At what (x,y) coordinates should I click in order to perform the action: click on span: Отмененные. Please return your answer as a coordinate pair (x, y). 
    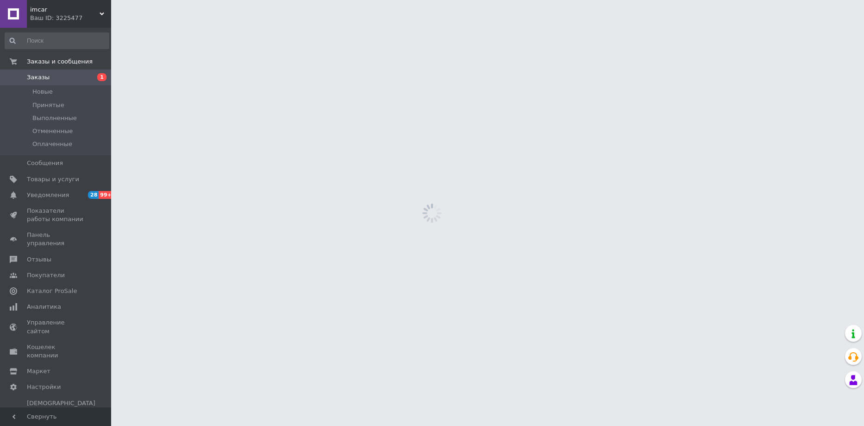
    Looking at the image, I should click on (52, 131).